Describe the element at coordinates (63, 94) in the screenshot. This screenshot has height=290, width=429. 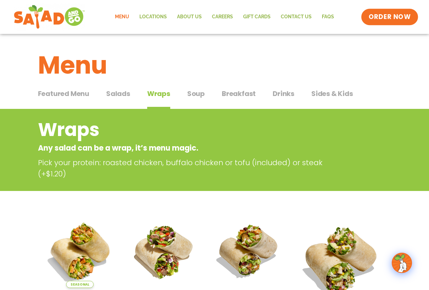
I see `span: Featured Menu` at that location.